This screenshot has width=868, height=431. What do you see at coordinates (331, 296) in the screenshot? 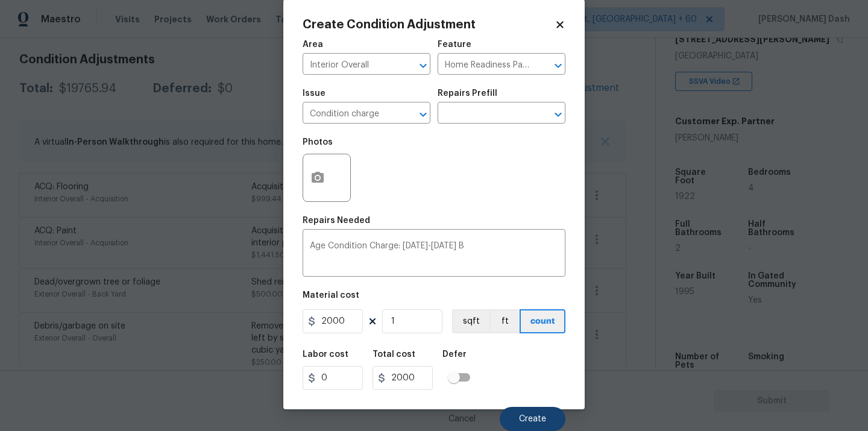
I see `h5: Material cost` at bounding box center [331, 296].